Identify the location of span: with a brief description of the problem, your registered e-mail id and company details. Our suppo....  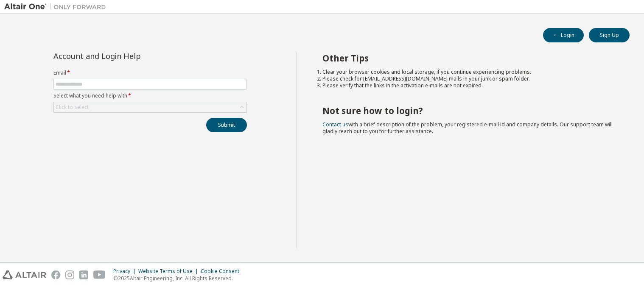
(468, 128).